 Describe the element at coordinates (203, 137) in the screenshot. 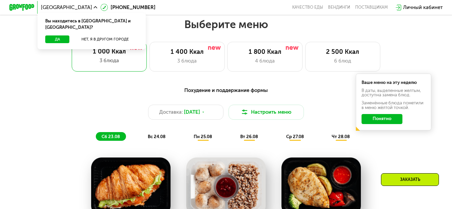

I see `span: пн 25.08` at that location.